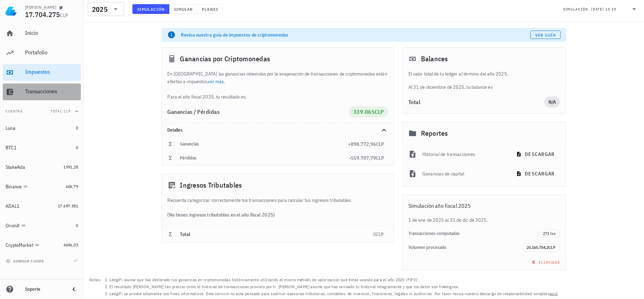 The width and height of the screenshot is (644, 299). I want to click on span: 25.165.754,2, so click(537, 247).